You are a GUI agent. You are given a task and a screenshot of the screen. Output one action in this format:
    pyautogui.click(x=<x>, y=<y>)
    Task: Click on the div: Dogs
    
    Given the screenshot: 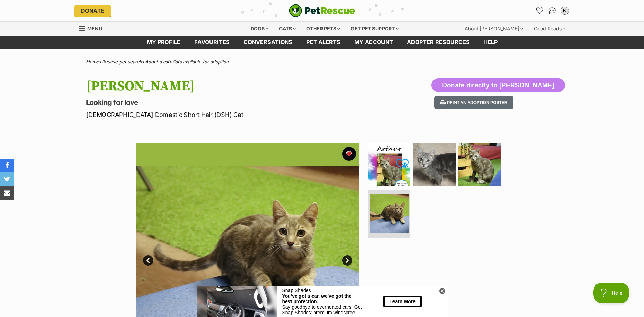 What is the action you would take?
    pyautogui.click(x=259, y=28)
    